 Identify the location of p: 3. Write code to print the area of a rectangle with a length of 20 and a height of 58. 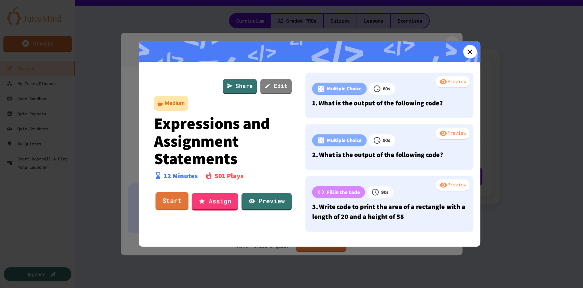
(389, 211).